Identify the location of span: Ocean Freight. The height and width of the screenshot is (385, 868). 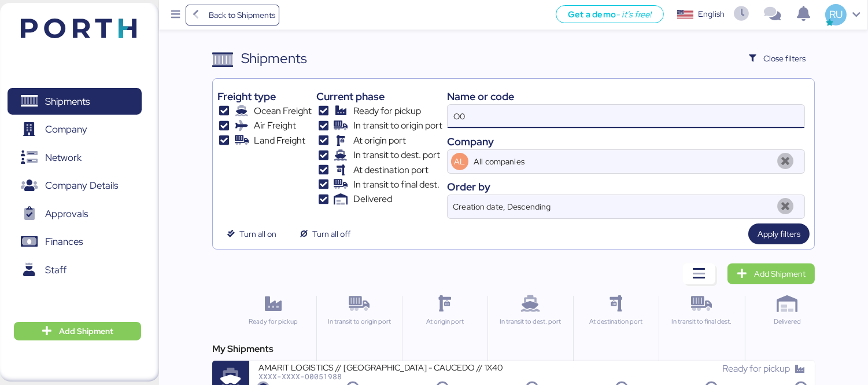
(283, 111).